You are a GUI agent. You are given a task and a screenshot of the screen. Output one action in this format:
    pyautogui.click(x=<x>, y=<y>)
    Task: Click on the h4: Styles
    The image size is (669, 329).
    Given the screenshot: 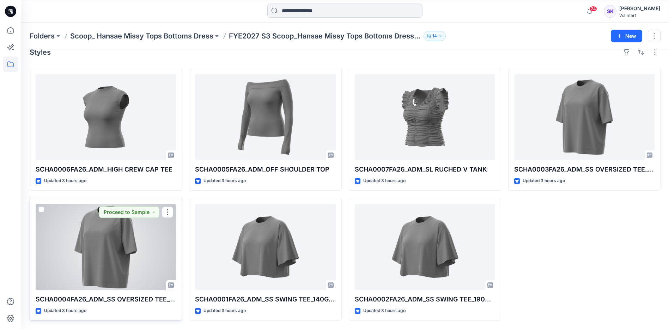 What is the action you would take?
    pyautogui.click(x=40, y=52)
    